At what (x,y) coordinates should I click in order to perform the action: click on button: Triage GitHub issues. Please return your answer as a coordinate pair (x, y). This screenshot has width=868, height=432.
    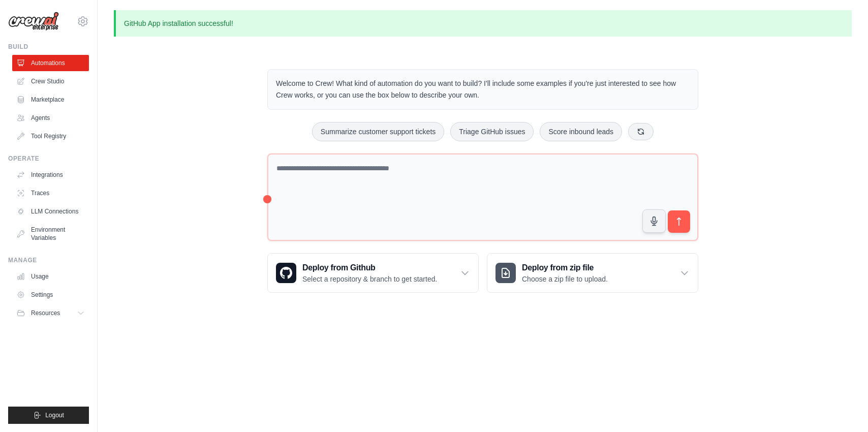
    Looking at the image, I should click on (492, 132).